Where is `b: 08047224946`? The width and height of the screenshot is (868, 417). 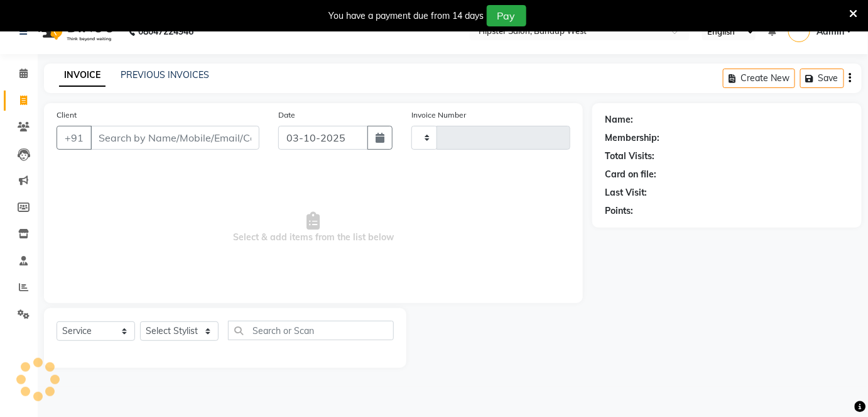
b: 08047224946 is located at coordinates (166, 31).